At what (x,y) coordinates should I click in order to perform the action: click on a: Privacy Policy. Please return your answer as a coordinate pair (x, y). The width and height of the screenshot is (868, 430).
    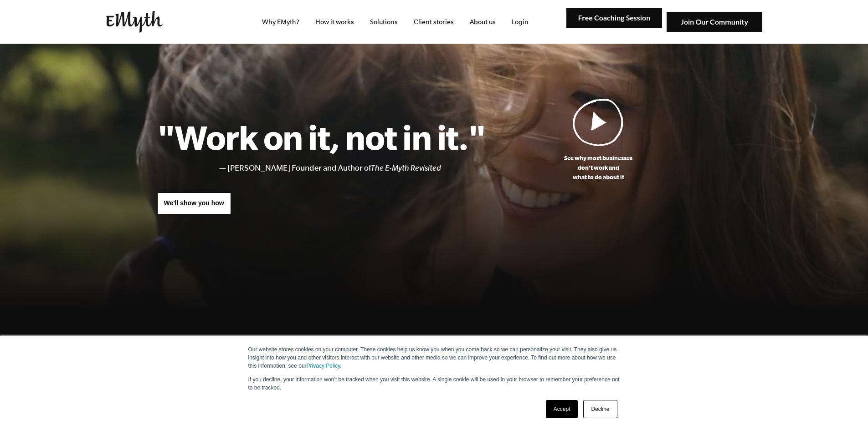
    Looking at the image, I should click on (324, 366).